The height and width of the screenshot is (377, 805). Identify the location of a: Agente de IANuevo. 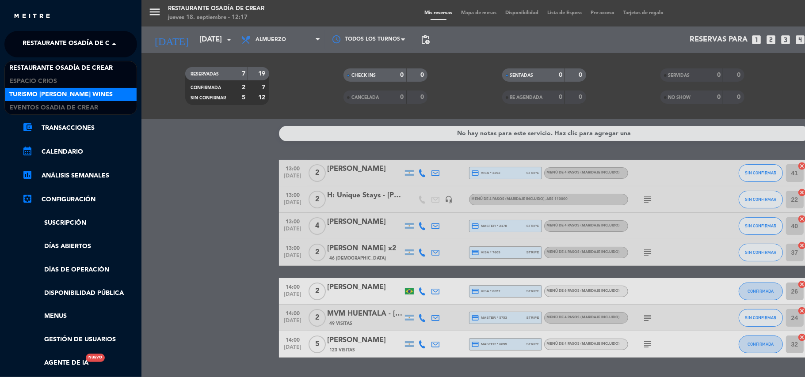
(55, 363).